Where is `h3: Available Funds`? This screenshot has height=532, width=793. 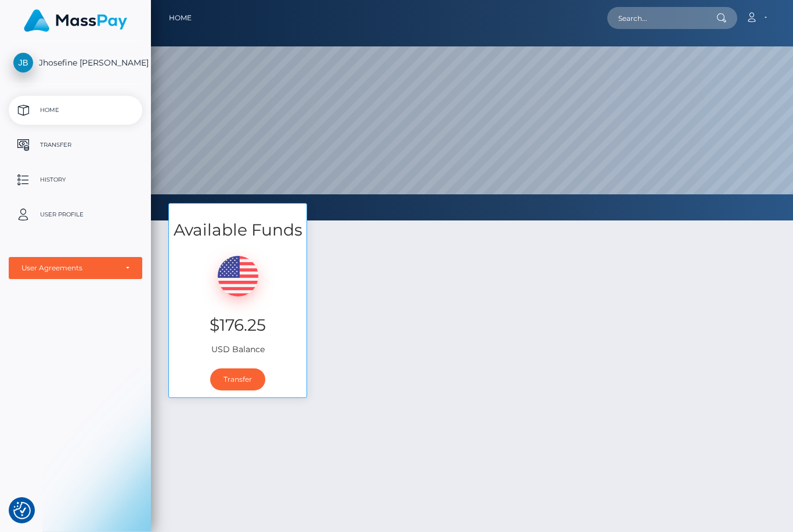
h3: Available Funds is located at coordinates (237, 230).